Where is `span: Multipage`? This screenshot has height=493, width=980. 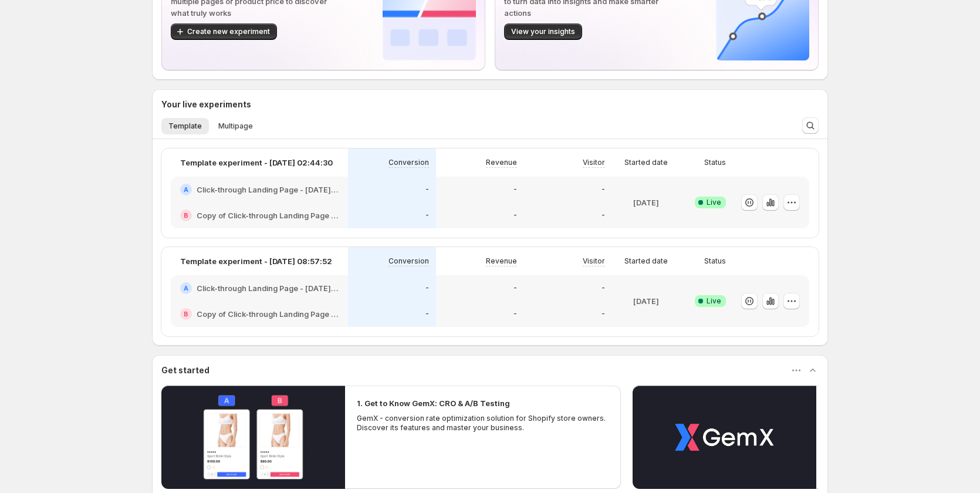
span: Multipage is located at coordinates (235, 127).